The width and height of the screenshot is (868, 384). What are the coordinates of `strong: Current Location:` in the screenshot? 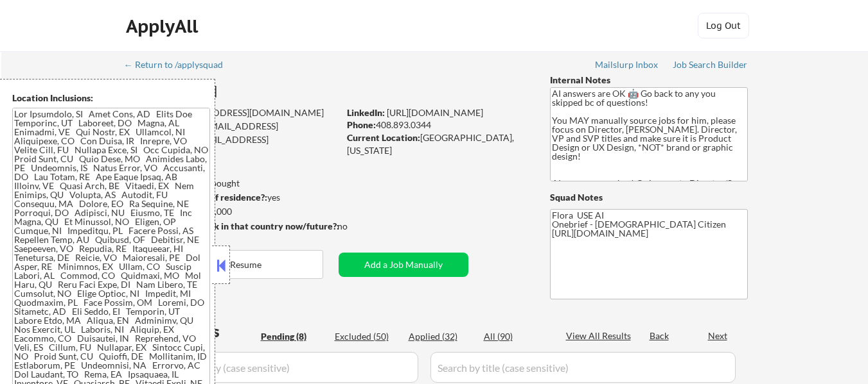 It's located at (384, 137).